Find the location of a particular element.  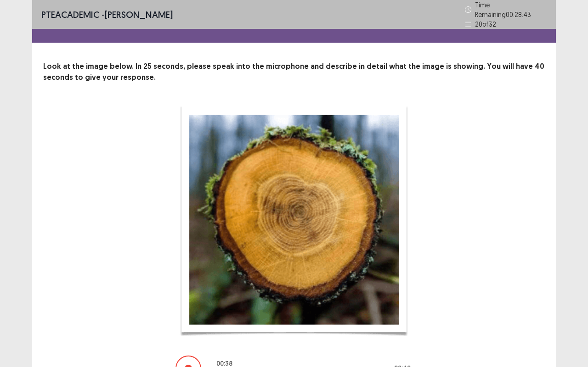

p: 20 of 32 is located at coordinates (486, 24).